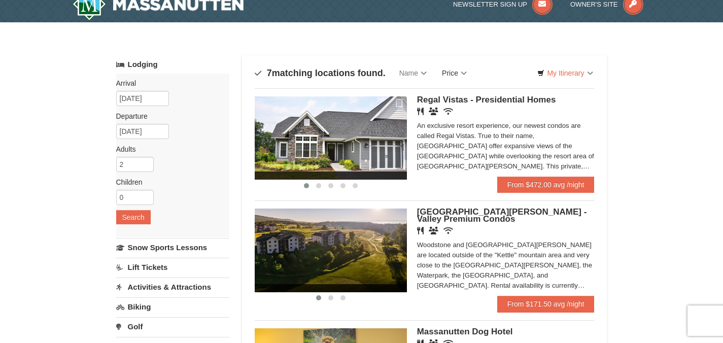  I want to click on a: Activities & Attractions, so click(172, 287).